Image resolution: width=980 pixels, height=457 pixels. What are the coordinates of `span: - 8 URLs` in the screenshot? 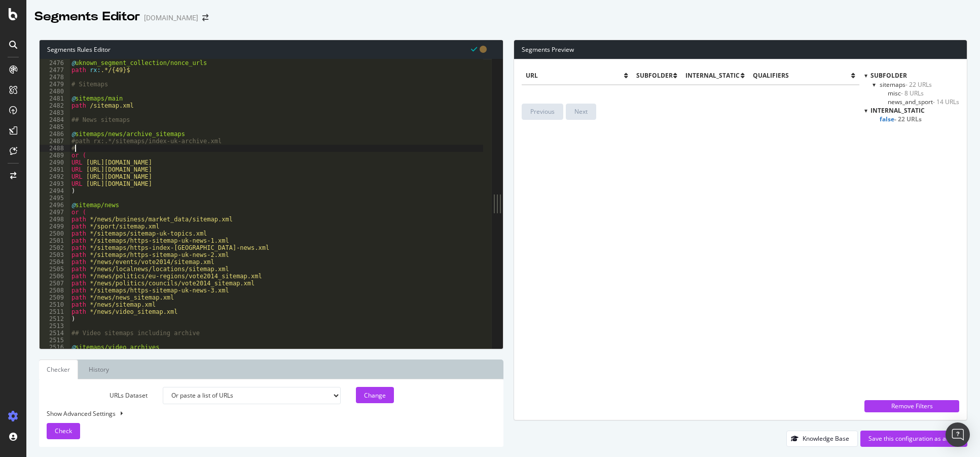 It's located at (912, 93).